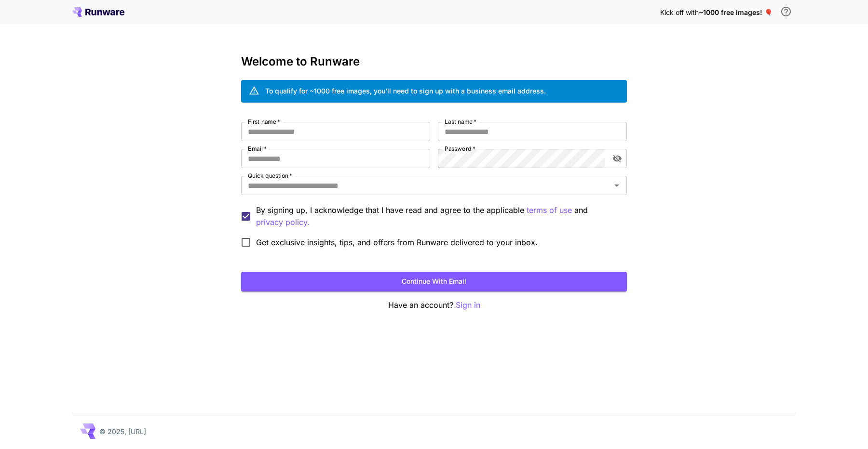  I want to click on p: Sign in, so click(468, 305).